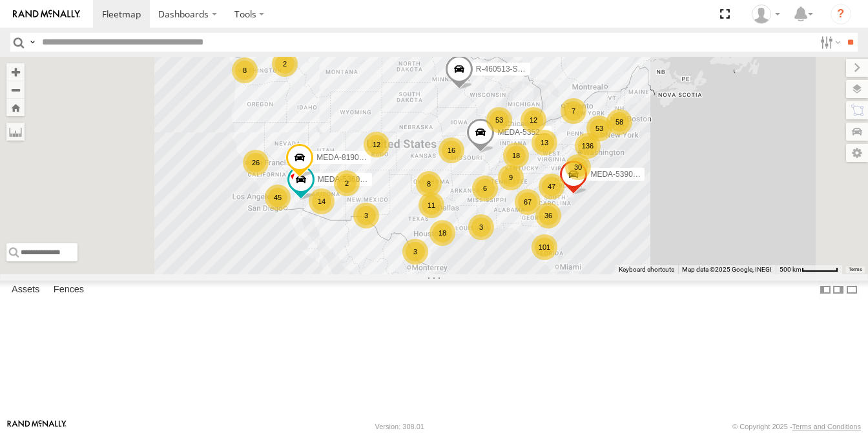 The width and height of the screenshot is (868, 433). I want to click on div: 14, so click(322, 201).